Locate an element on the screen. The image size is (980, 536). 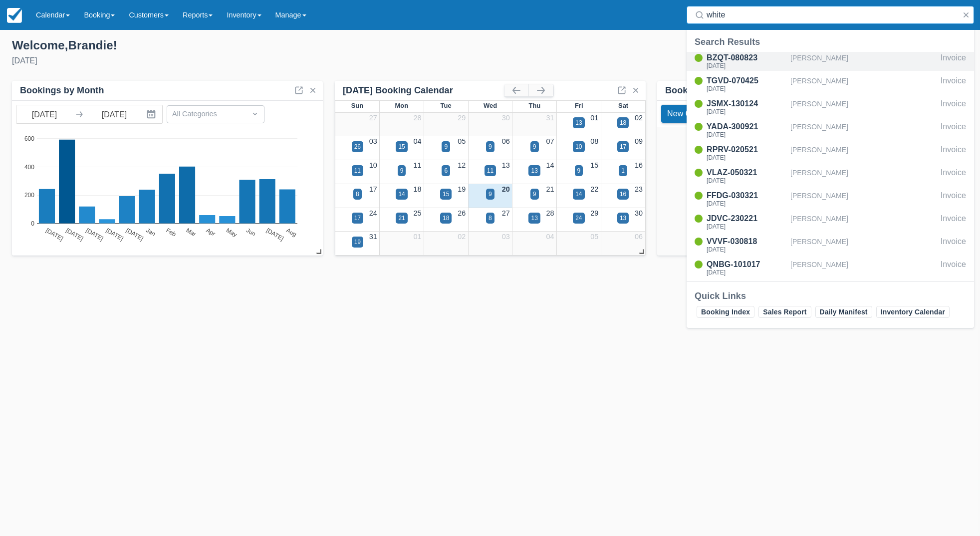
a: 26 is located at coordinates (461, 213).